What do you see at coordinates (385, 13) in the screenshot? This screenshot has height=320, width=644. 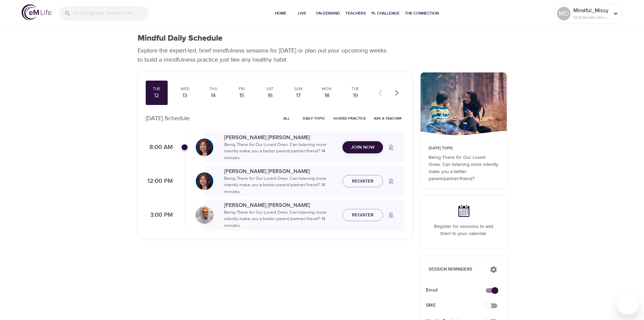 I see `span: 1% Challenge` at bounding box center [385, 13].